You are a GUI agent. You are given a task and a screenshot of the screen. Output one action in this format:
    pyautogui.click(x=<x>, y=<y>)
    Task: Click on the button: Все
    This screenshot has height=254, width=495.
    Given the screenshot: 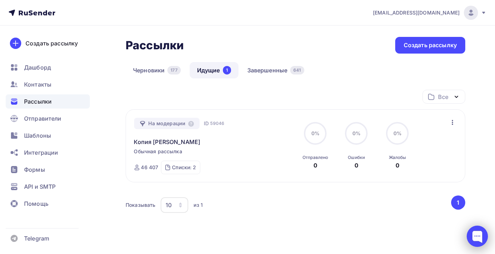 What is the action you would take?
    pyautogui.click(x=444, y=96)
    